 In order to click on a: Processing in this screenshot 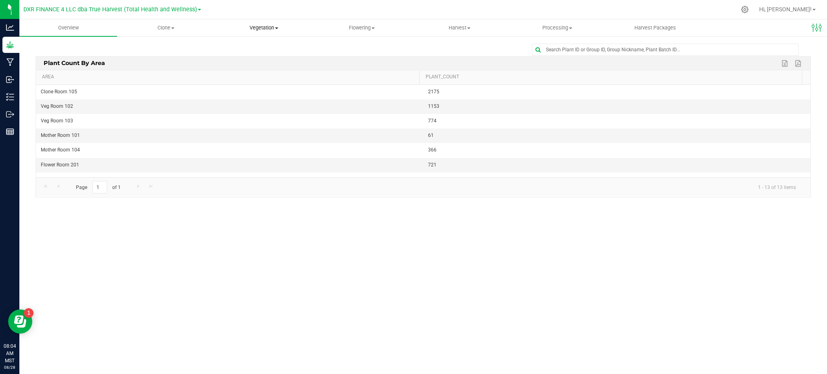, I will do `click(557, 28)`.